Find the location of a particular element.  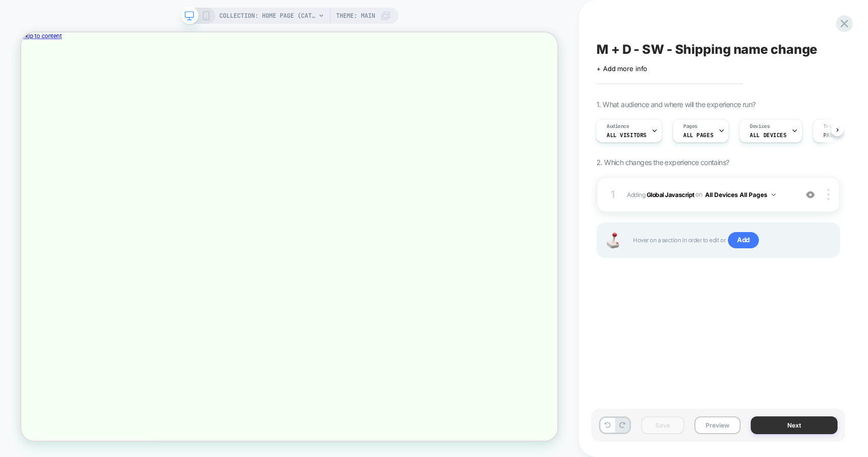

span: Devices is located at coordinates (759, 127).